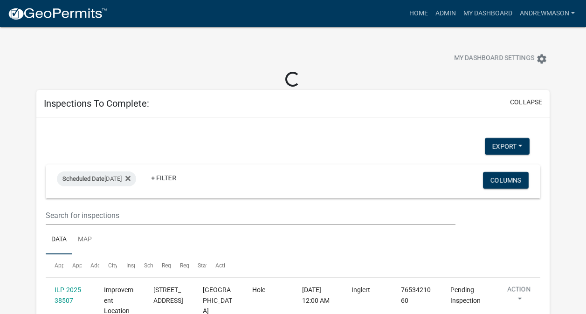 The width and height of the screenshot is (586, 314). Describe the element at coordinates (487, 14) in the screenshot. I see `a: My Dashboard` at that location.